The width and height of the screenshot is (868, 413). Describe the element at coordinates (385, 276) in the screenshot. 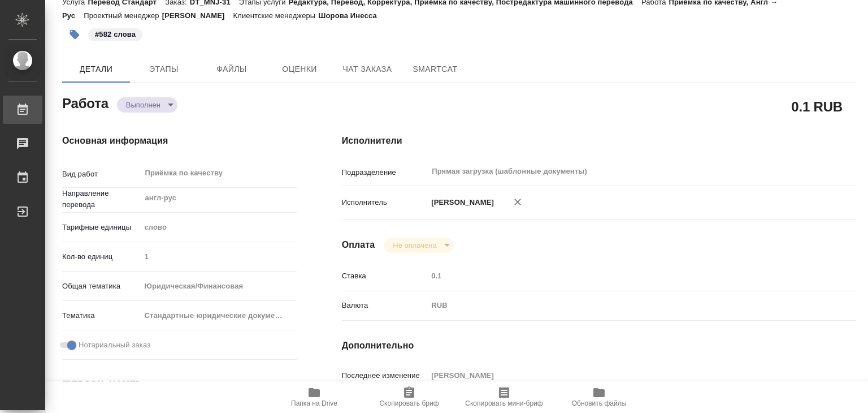

I see `p: Ставка` at that location.